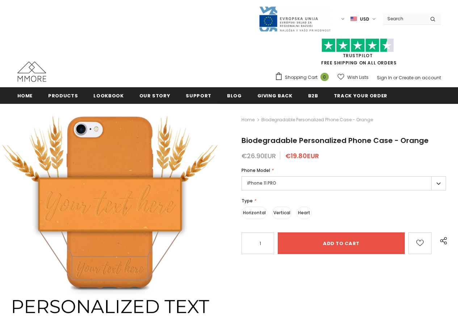  Describe the element at coordinates (259, 156) in the screenshot. I see `span: €26.90EUR` at that location.